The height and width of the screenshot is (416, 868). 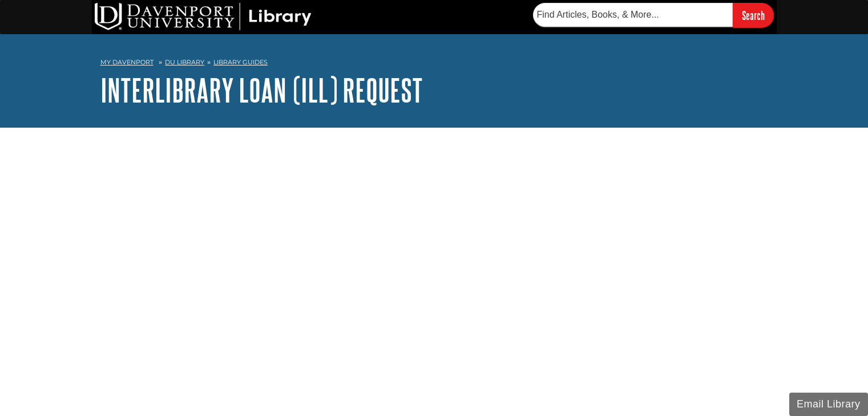 What do you see at coordinates (240, 62) in the screenshot?
I see `a: Library Guides` at bounding box center [240, 62].